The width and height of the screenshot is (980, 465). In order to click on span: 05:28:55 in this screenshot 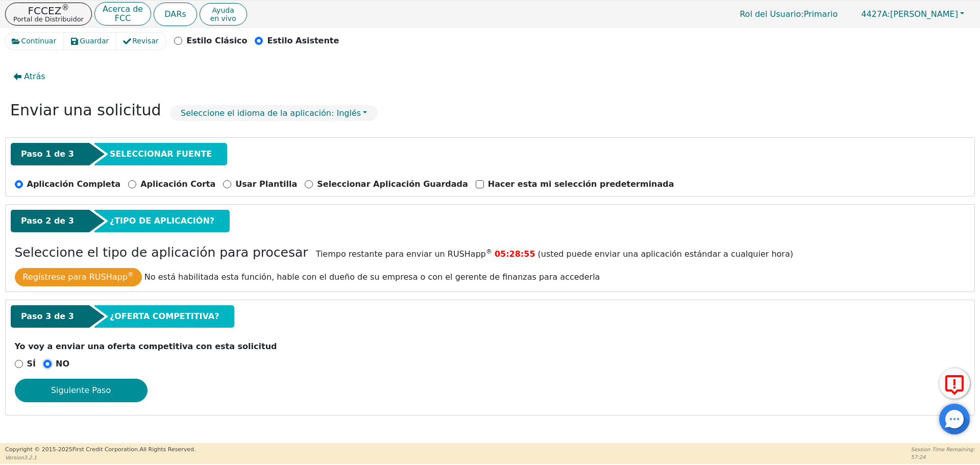, I will do `click(515, 253)`.